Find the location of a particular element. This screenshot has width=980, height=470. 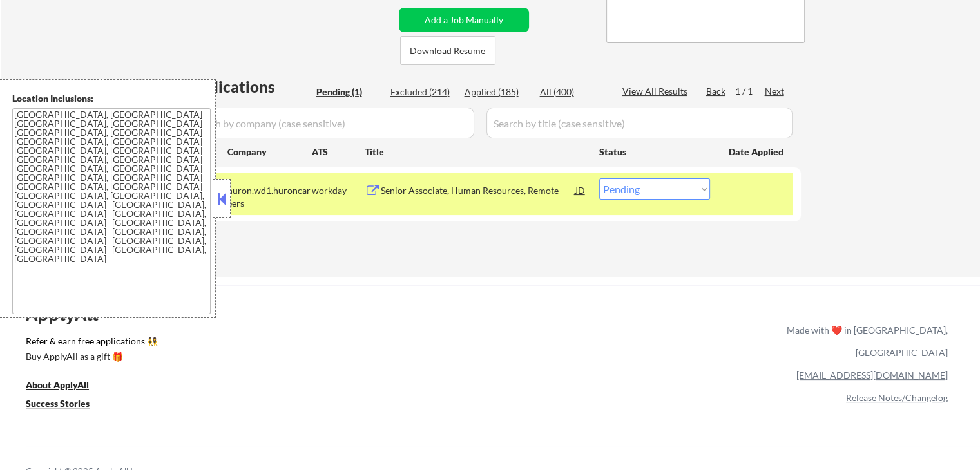

div: Back is located at coordinates (716, 92).